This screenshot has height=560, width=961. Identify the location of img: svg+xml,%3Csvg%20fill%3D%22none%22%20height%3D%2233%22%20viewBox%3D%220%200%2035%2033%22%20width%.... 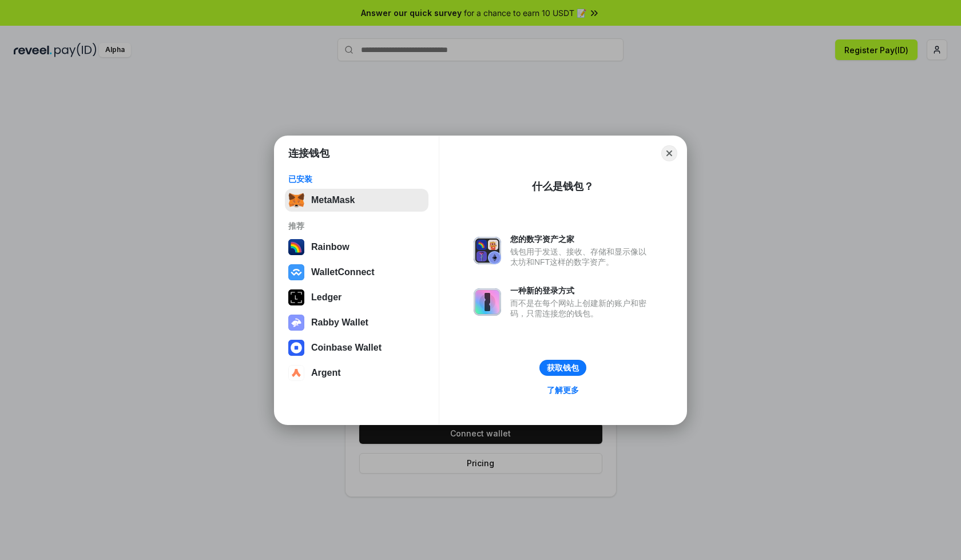
(297, 200).